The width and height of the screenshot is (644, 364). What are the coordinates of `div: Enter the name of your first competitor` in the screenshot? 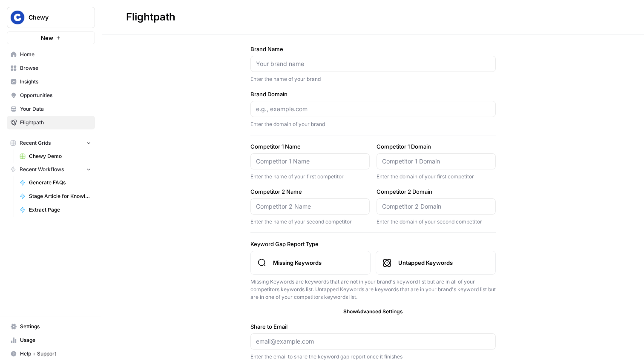 It's located at (310, 177).